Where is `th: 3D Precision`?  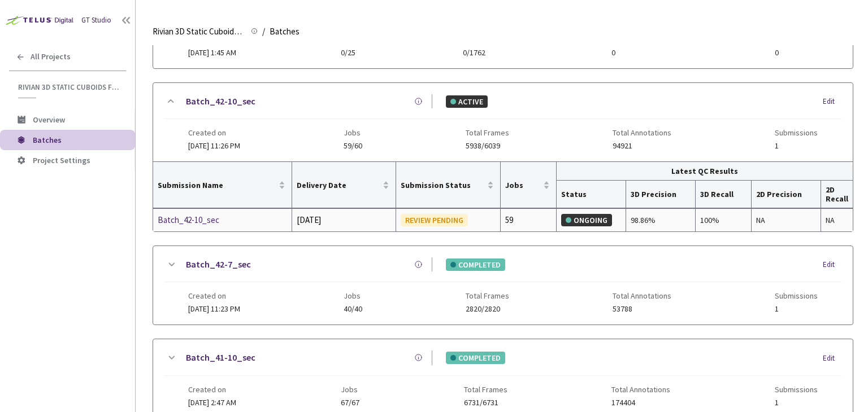
th: 3D Precision is located at coordinates (660, 194).